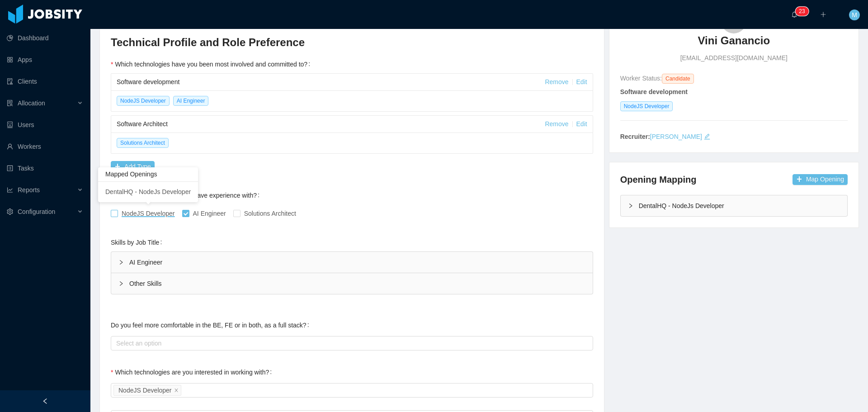 This screenshot has width=868, height=412. I want to click on div: NodeJS Developer, so click(145, 390).